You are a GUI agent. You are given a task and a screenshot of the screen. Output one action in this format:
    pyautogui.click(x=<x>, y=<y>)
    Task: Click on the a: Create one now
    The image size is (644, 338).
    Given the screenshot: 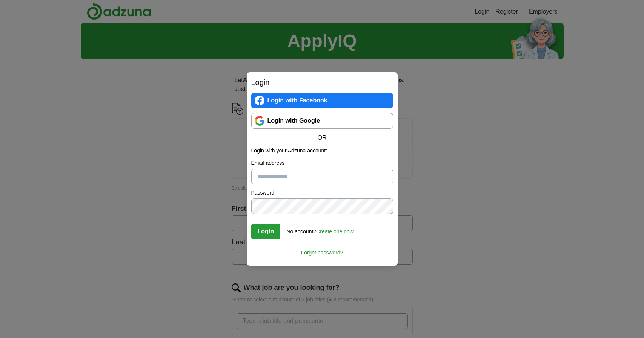 What is the action you would take?
    pyautogui.click(x=334, y=231)
    